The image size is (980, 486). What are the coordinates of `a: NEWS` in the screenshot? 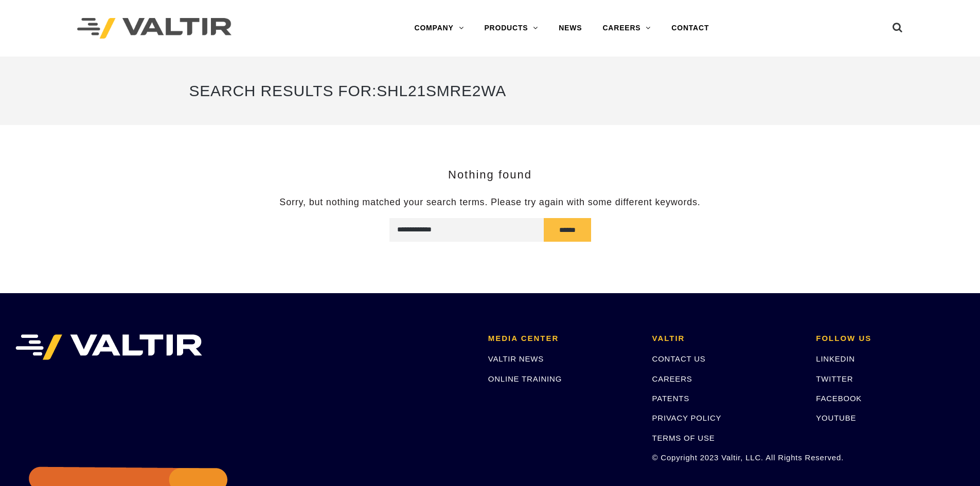 It's located at (570, 28).